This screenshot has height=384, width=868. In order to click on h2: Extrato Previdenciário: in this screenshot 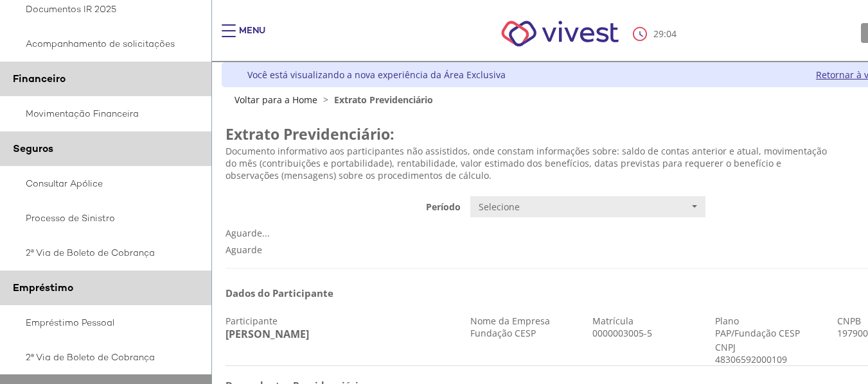, I will do `click(526, 134)`.